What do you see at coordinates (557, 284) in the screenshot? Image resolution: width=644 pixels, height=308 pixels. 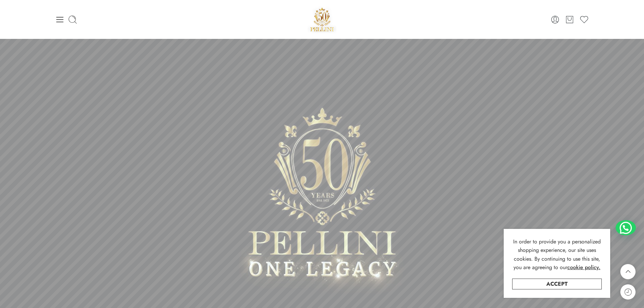 I see `a: Accept` at bounding box center [557, 284].